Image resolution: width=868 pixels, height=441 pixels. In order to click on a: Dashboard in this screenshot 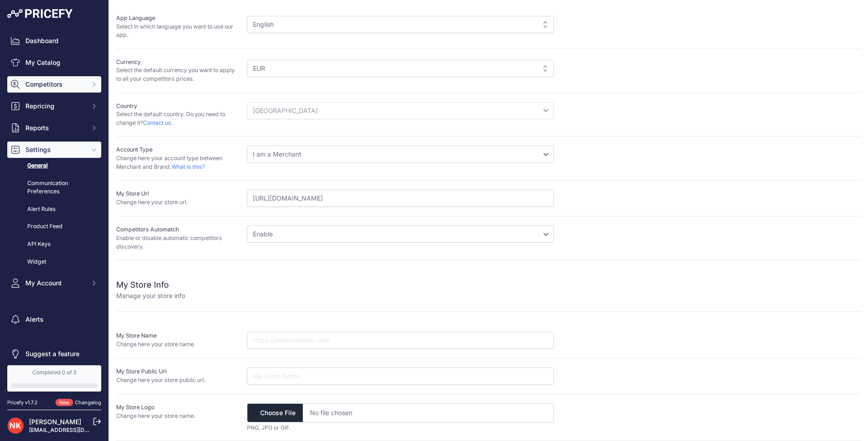, I will do `click(54, 41)`.